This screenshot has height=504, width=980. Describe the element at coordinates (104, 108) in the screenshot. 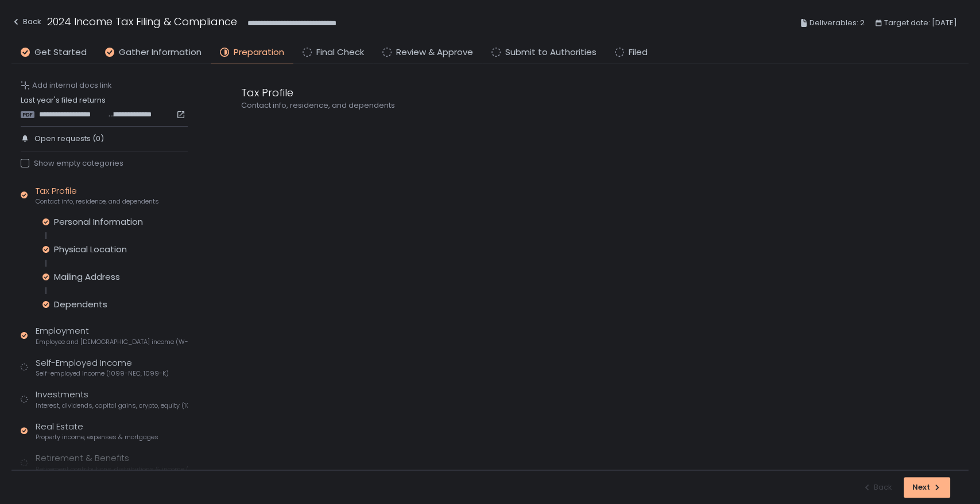

I see `div: Last year's filed returns` at that location.